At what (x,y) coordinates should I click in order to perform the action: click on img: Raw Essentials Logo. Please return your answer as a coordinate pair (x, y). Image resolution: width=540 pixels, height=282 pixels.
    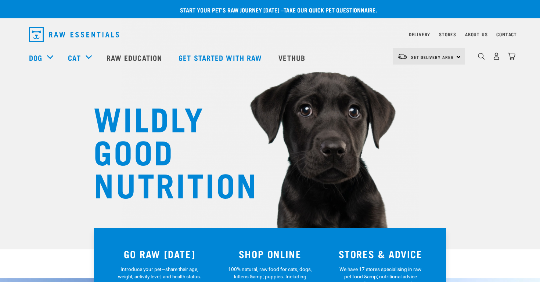
    Looking at the image, I should click on (74, 35).